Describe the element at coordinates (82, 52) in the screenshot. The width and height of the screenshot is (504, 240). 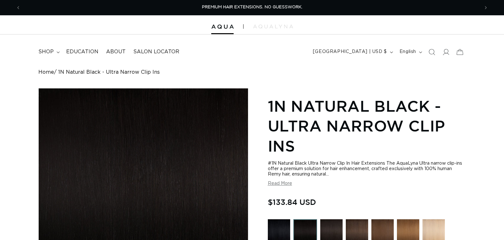
I see `span: Education` at that location.